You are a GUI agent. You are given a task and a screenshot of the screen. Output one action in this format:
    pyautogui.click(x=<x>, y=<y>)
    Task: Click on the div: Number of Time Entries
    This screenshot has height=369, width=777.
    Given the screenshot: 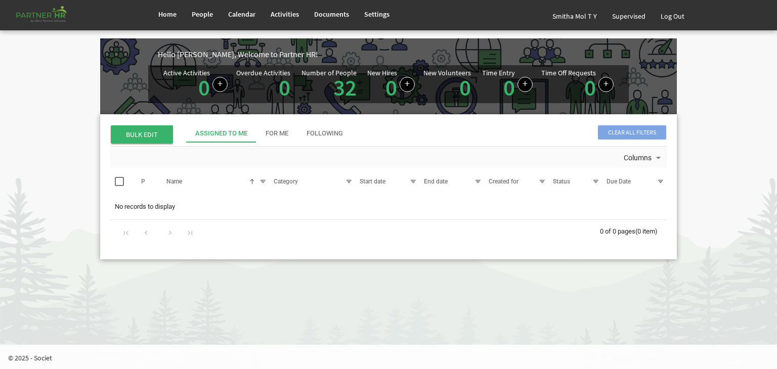 What is the action you would take?
    pyautogui.click(x=507, y=84)
    